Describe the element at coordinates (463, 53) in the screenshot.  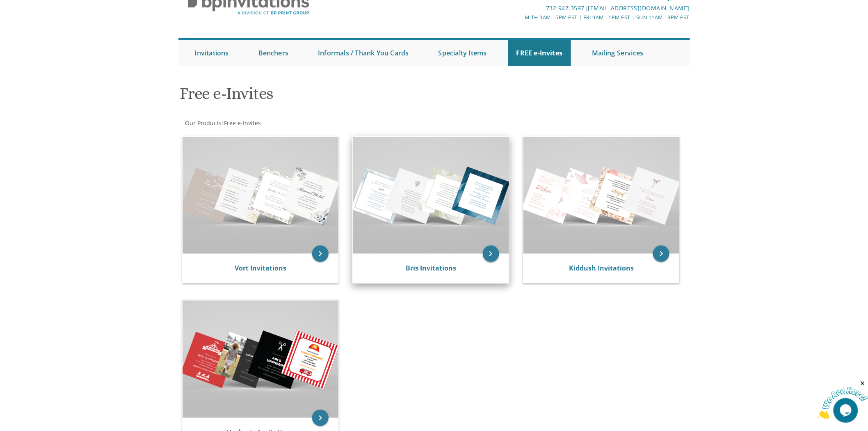
I see `a: Specialty Items` at that location.